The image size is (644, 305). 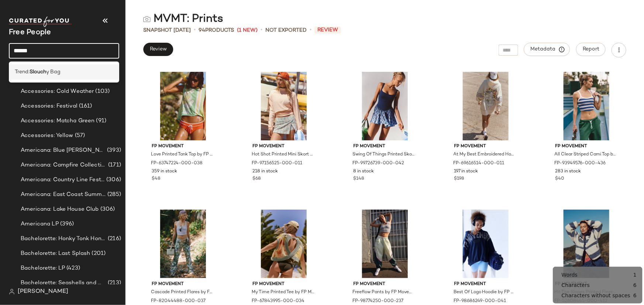 What do you see at coordinates (98, 253) in the screenshot?
I see `span: (201)` at bounding box center [98, 253].